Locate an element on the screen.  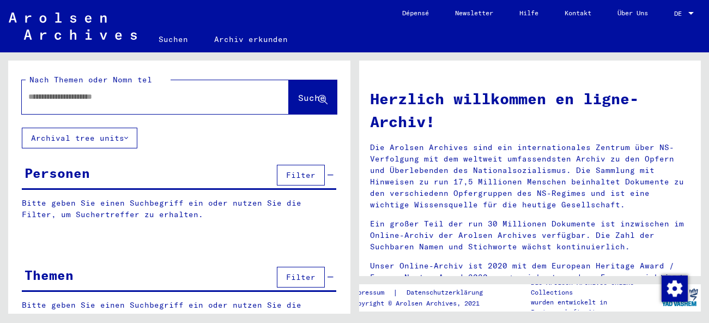
p: wurden entwickelt in Partnerschaft mit is located at coordinates (594, 307).